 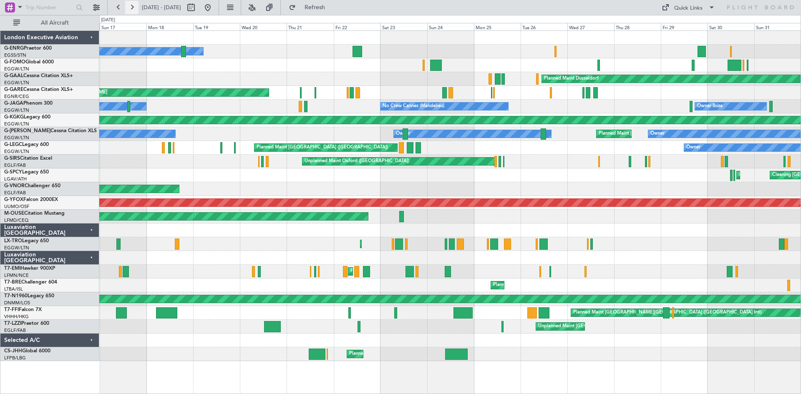 I want to click on a: G-JAGAPhenom 300, so click(x=28, y=104).